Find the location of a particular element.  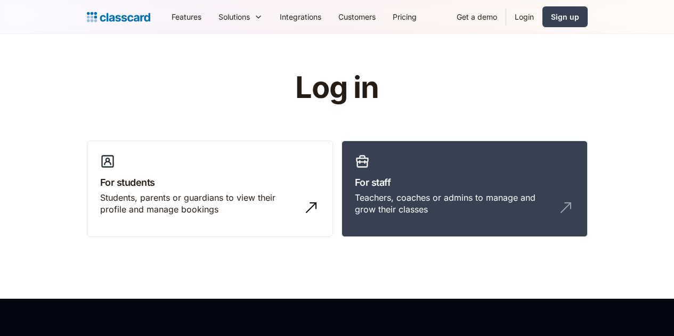

a: Get a demo is located at coordinates (477, 17).